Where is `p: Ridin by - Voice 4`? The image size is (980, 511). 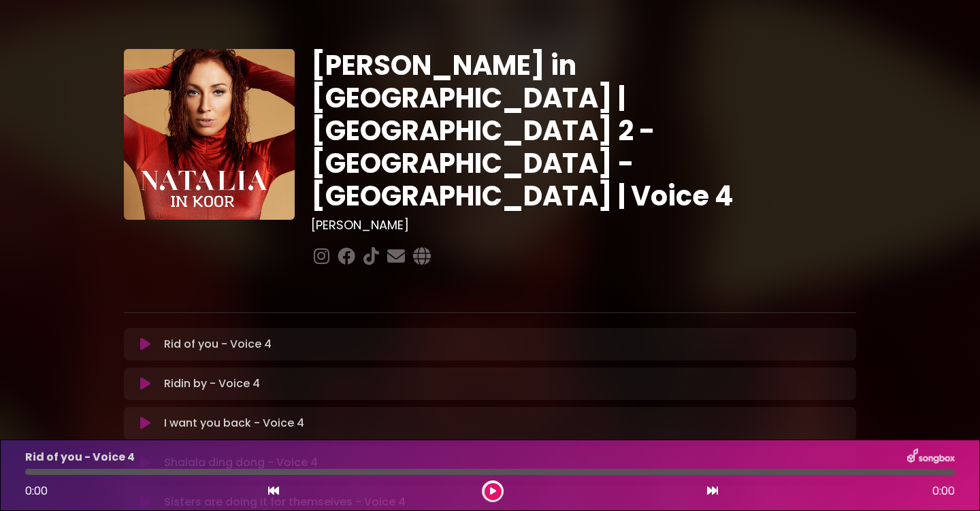
p: Ridin by - Voice 4 is located at coordinates (212, 384).